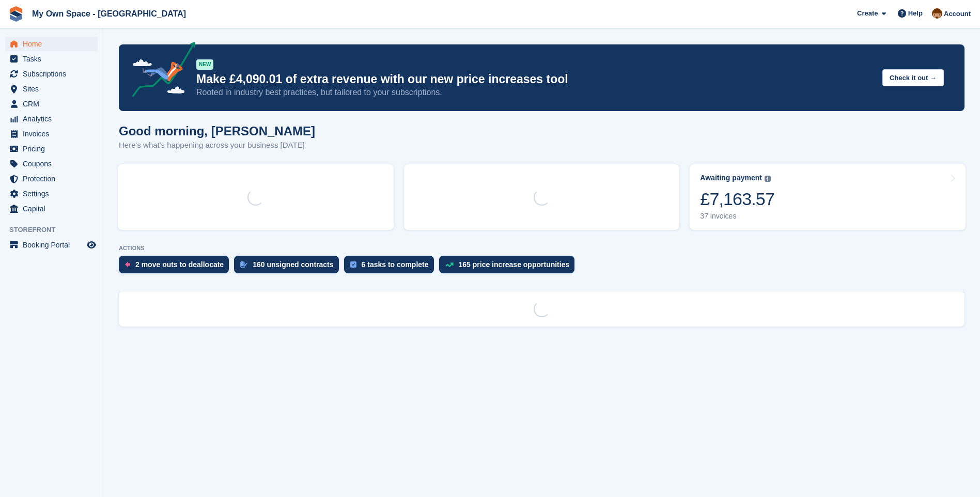  What do you see at coordinates (53, 59) in the screenshot?
I see `span: Tasks` at bounding box center [53, 59].